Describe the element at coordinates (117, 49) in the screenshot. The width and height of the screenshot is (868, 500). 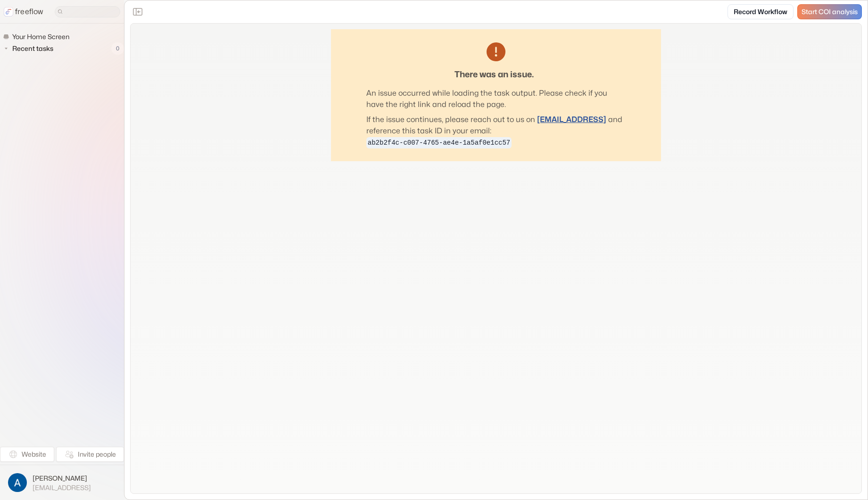
I see `span: 0` at that location.